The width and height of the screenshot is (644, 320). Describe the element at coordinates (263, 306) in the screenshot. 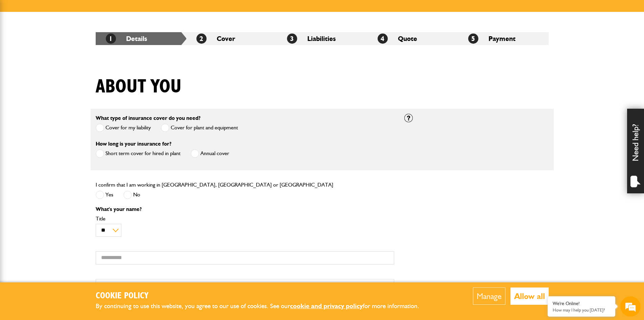

I see `p: By continuing to use this website, you agree to our use of cookies. See our for more information.` at that location.